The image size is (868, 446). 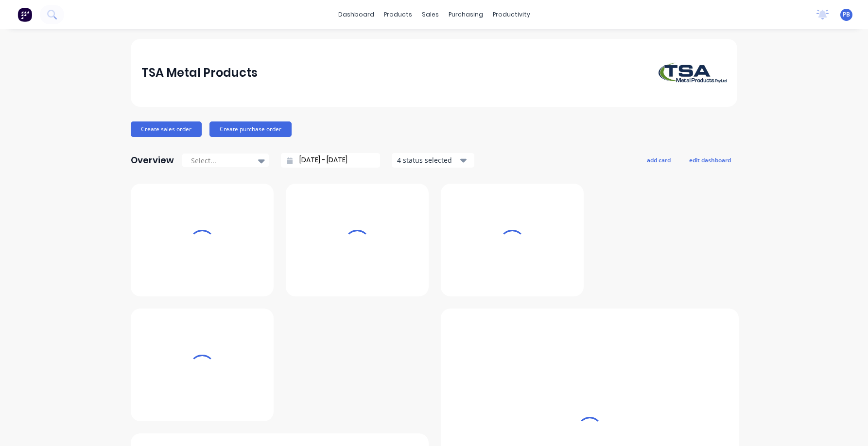 I want to click on button: 4 status selected, so click(x=433, y=161).